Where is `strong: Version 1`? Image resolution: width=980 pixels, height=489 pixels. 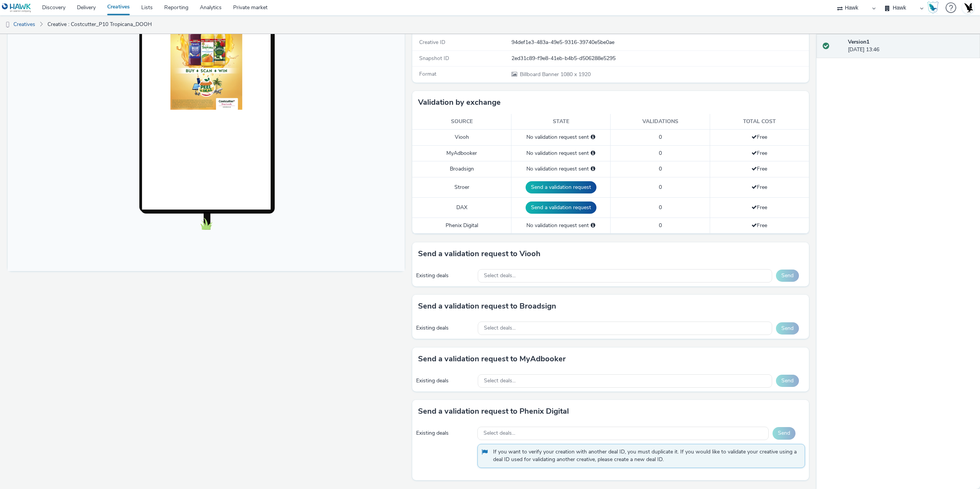
strong: Version 1 is located at coordinates (858, 42).